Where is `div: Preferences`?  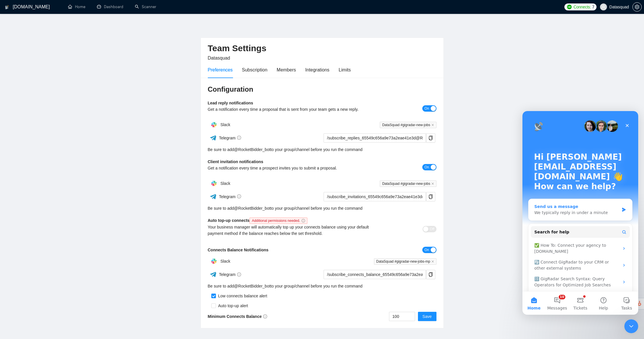 div: Preferences is located at coordinates (220, 70).